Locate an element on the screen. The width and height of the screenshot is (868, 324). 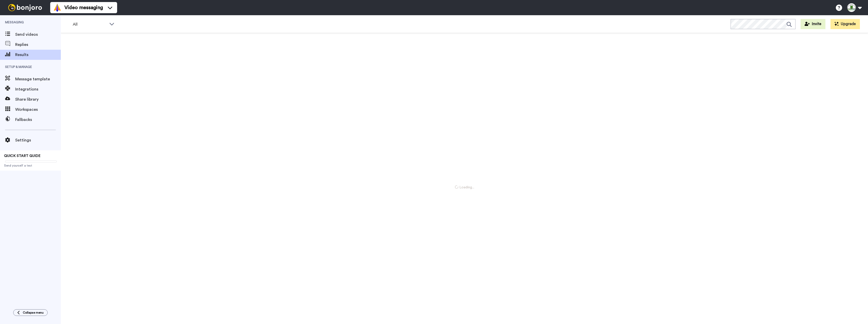
span: Collapse menu is located at coordinates (33, 313).